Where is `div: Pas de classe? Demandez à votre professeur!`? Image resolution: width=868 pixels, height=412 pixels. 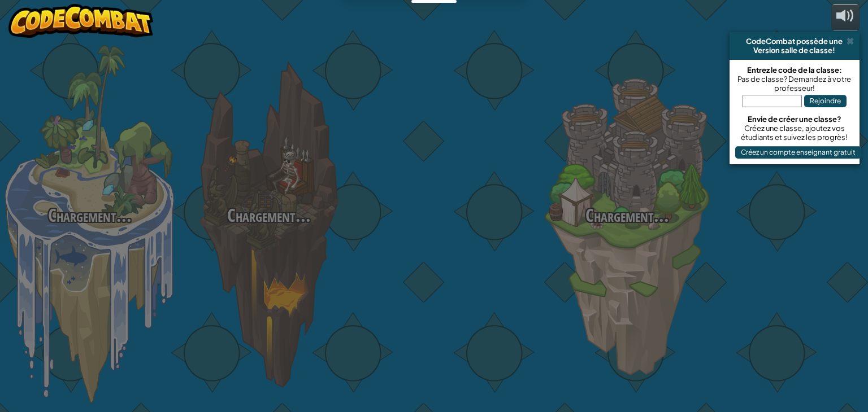
div: Pas de classe? Demandez à votre professeur! is located at coordinates (794, 83).